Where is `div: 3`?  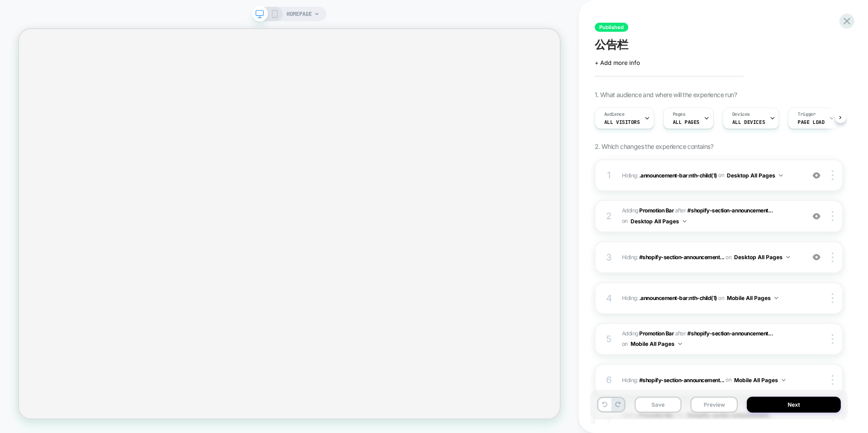
div: 3 is located at coordinates (609, 257).